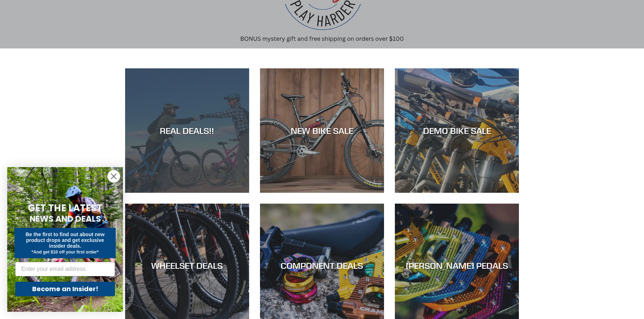 The height and width of the screenshot is (319, 644). What do you see at coordinates (322, 130) in the screenshot?
I see `a: NEW BIKE SALE` at bounding box center [322, 130].